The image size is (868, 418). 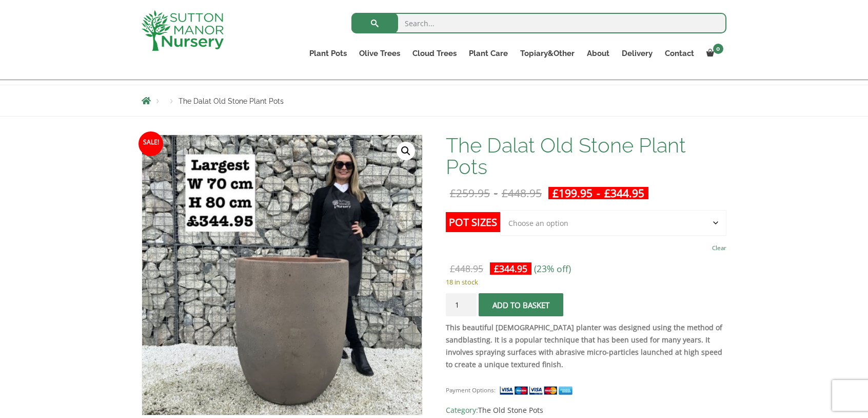 I want to click on a: Cloud Trees, so click(x=434, y=53).